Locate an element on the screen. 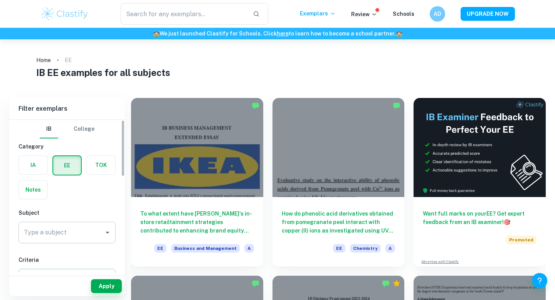 This screenshot has height=300, width=555. p: Exemplars is located at coordinates (318, 13).